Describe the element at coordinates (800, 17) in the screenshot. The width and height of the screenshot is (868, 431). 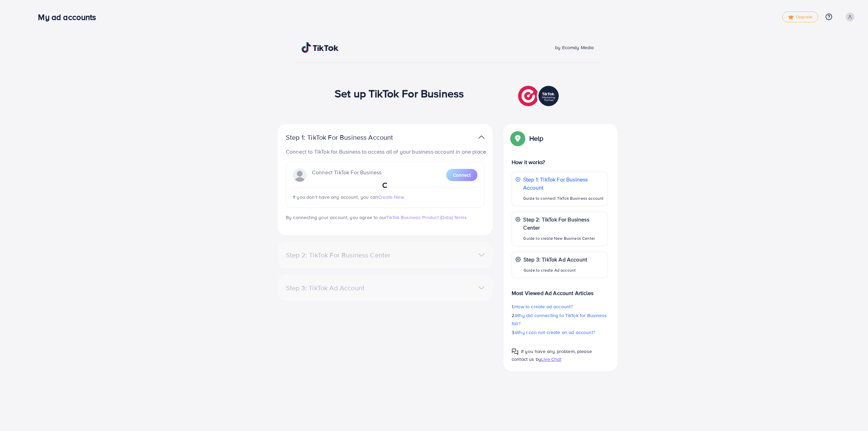
I see `span: Upgrade` at that location.